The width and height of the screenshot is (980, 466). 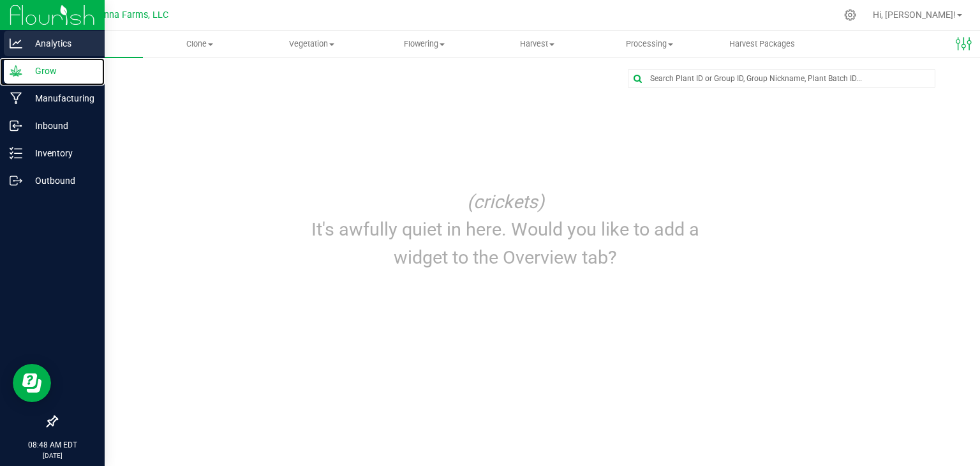 What do you see at coordinates (762, 44) in the screenshot?
I see `span: Harvest Packages` at bounding box center [762, 44].